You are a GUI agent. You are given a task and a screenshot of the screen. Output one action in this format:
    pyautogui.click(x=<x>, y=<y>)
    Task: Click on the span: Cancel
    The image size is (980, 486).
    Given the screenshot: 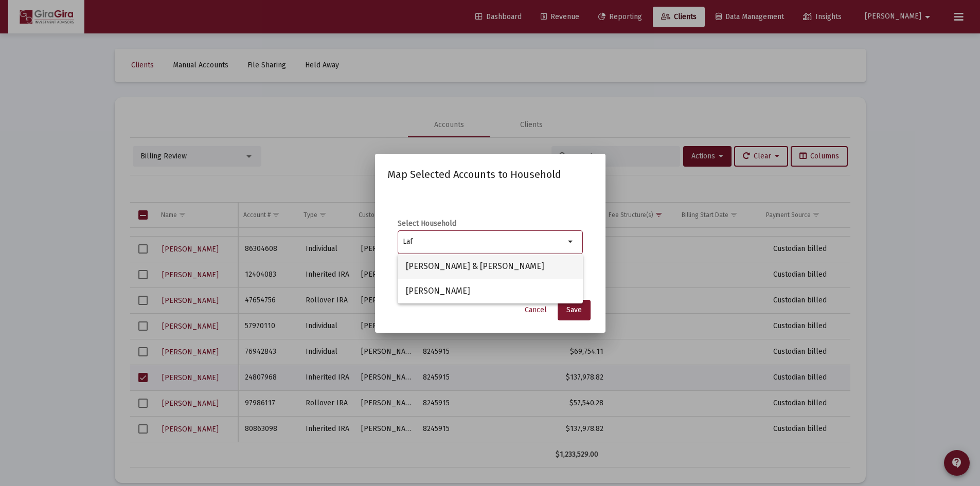 What is the action you would take?
    pyautogui.click(x=536, y=310)
    